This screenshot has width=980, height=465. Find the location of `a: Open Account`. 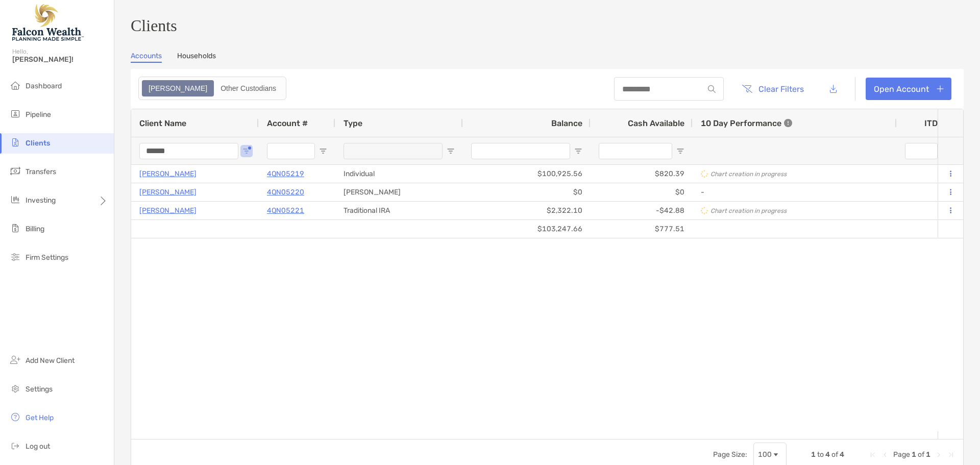

a: Open Account is located at coordinates (908, 89).